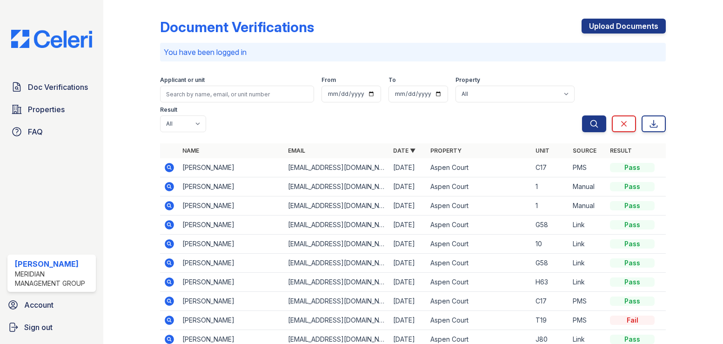  Describe the element at coordinates (52, 109) in the screenshot. I see `a: Properties` at that location.